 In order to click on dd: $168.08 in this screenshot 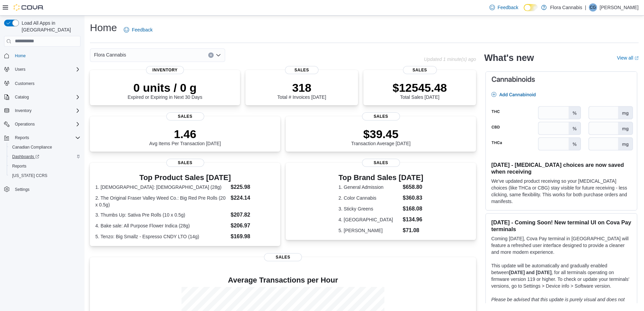, I will do `click(413, 209)`.